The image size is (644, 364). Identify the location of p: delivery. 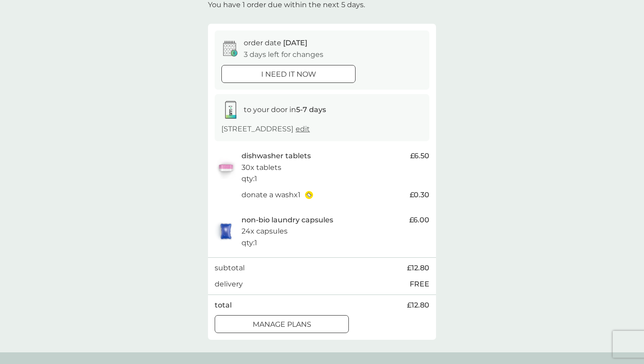
(229, 284).